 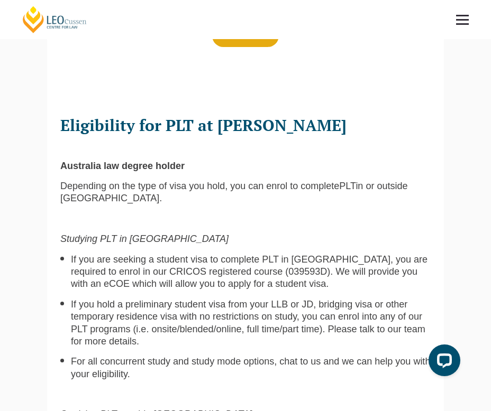 I want to click on span: For all concurrent study and study mode options, chat to us and we can help you with your eligibi..., so click(x=250, y=368).